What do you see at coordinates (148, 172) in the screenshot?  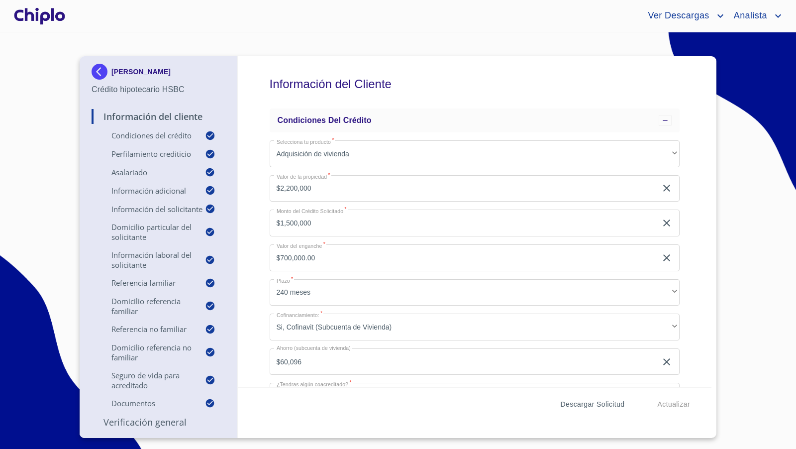 I see `p: Asalariado` at bounding box center [148, 172].